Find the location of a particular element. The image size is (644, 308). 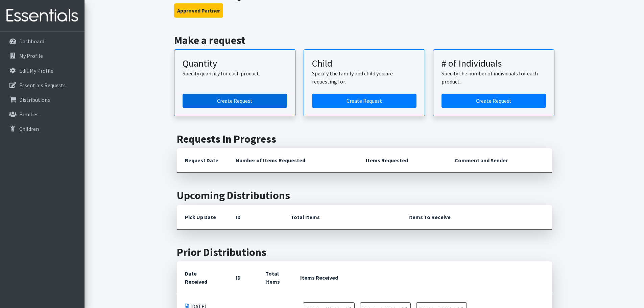

a: Create a request by number of individuals is located at coordinates (494, 101).